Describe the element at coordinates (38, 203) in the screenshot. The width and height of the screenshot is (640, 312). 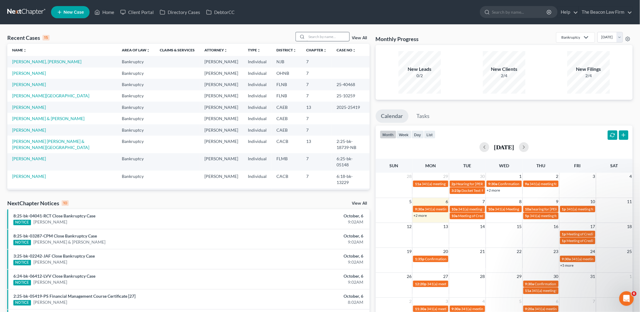
I see `div: NextChapter Notices` at that location.